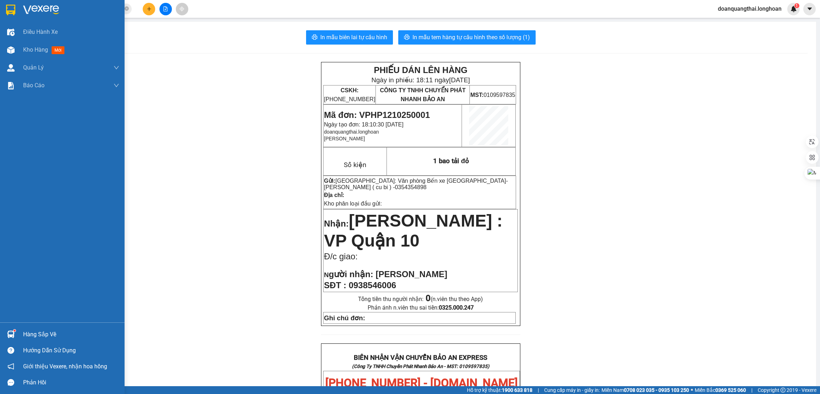 This screenshot has height=394, width=820. What do you see at coordinates (810, 9) in the screenshot?
I see `span: caret-down` at bounding box center [810, 9].